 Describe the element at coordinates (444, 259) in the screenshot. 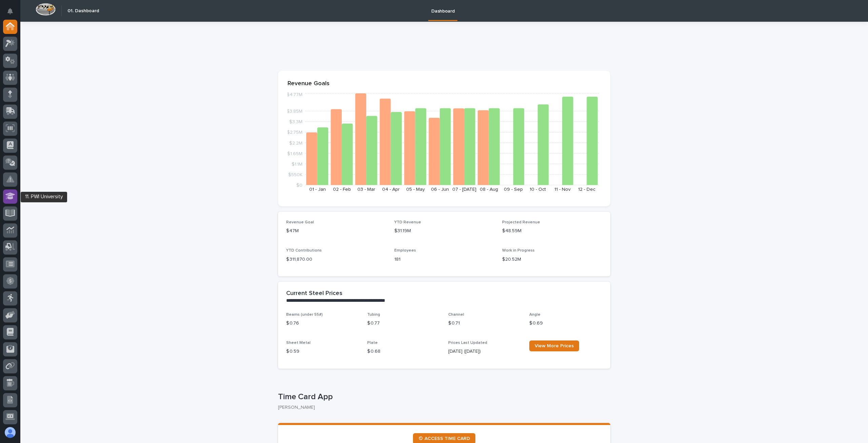

I see `p: 181` at that location.